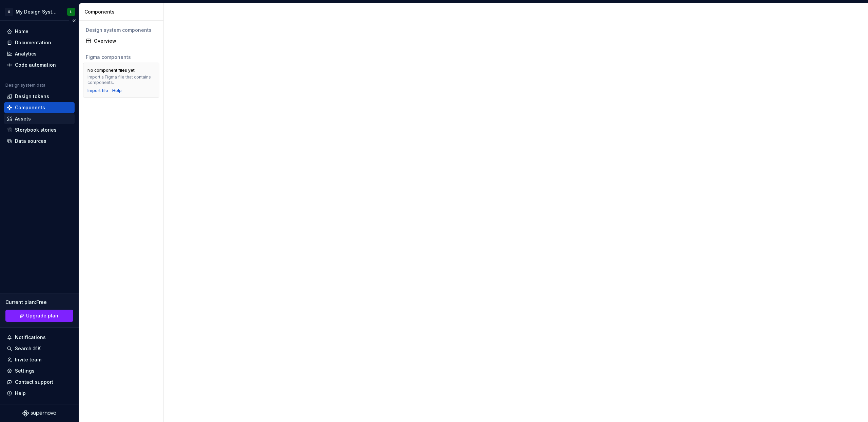 Image resolution: width=868 pixels, height=422 pixels. Describe the element at coordinates (35, 65) in the screenshot. I see `div: Code automation` at that location.